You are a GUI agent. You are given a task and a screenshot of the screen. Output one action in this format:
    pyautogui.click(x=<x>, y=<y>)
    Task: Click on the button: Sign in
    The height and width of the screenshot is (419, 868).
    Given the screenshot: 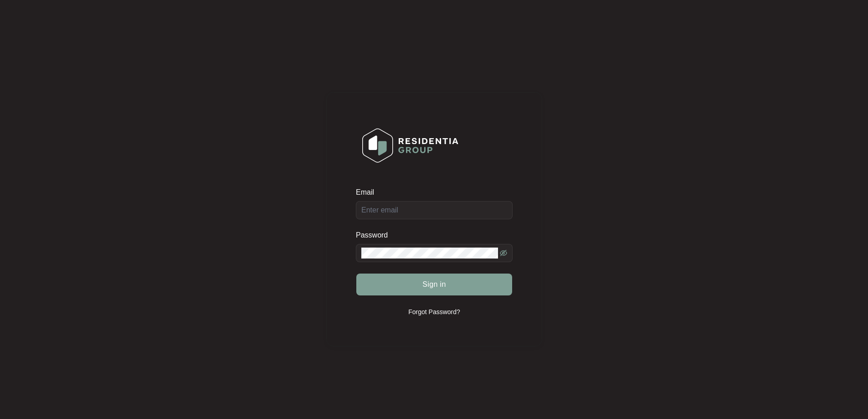 What is the action you would take?
    pyautogui.click(x=434, y=285)
    